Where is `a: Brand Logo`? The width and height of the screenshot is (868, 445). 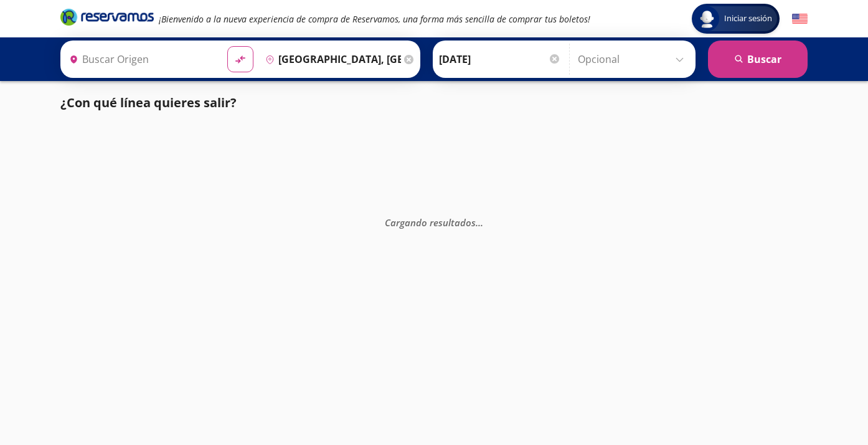 a: Brand Logo is located at coordinates (107, 19).